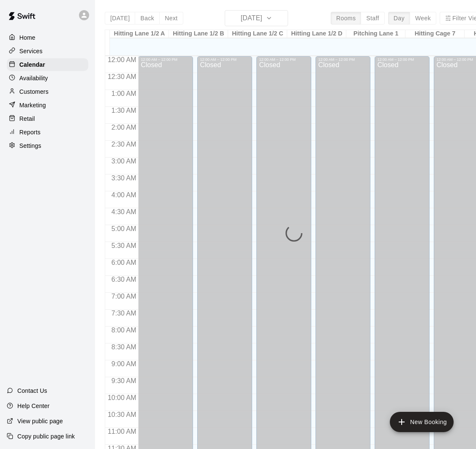 Image resolution: width=476 pixels, height=449 pixels. I want to click on a: Services, so click(47, 51).